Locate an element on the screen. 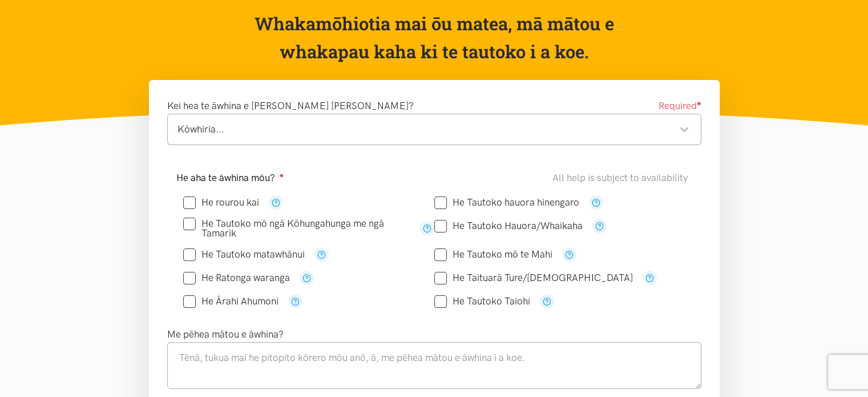  label: He Ratonga waranga is located at coordinates (236, 278).